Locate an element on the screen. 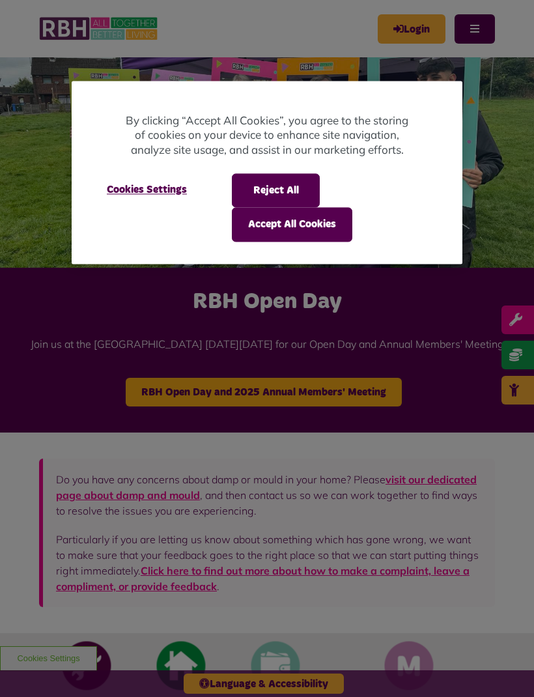  div: Privacy is located at coordinates (267, 172).